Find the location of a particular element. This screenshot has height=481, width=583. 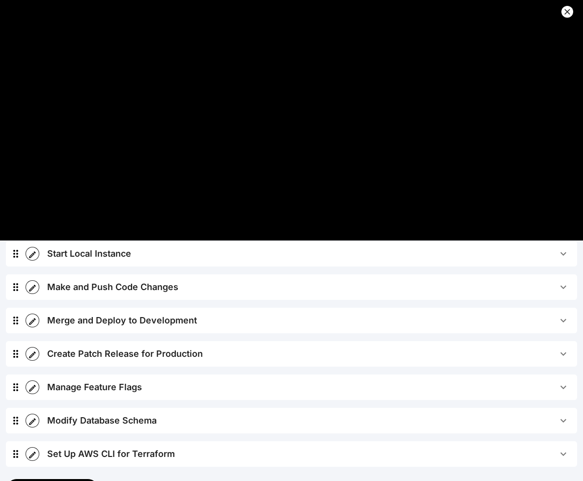

button: Modify Database Schema is located at coordinates (308, 421).